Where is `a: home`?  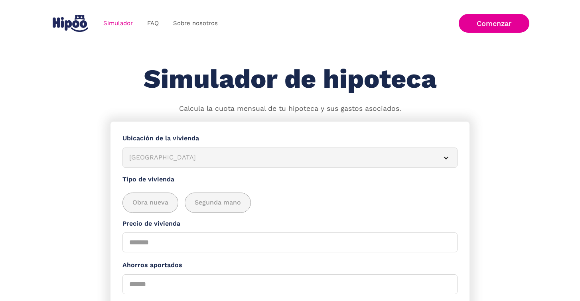 a: home is located at coordinates (70, 23).